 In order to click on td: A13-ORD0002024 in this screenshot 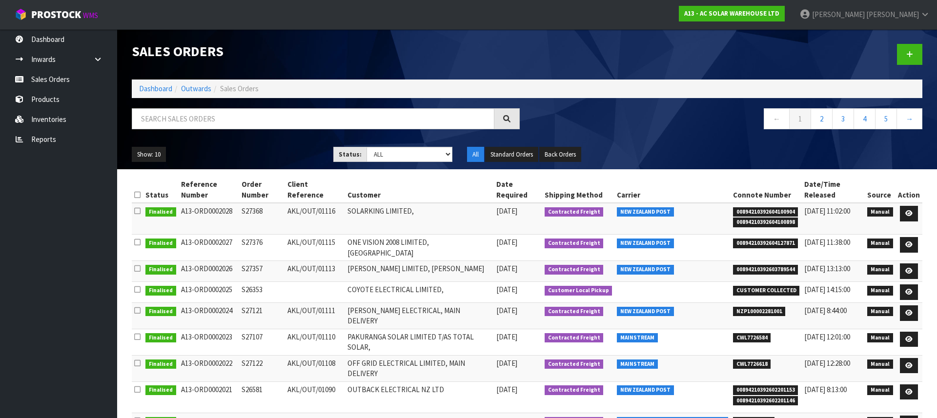, I will do `click(209, 316)`.